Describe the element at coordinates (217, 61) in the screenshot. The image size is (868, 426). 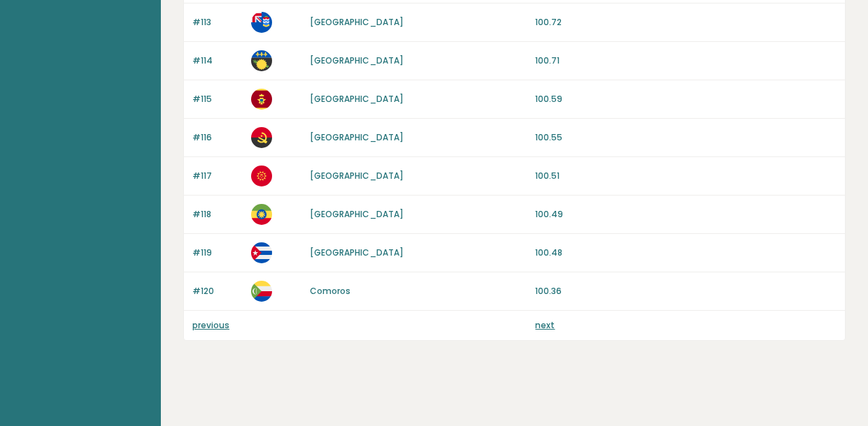
I see `p: #114` at that location.